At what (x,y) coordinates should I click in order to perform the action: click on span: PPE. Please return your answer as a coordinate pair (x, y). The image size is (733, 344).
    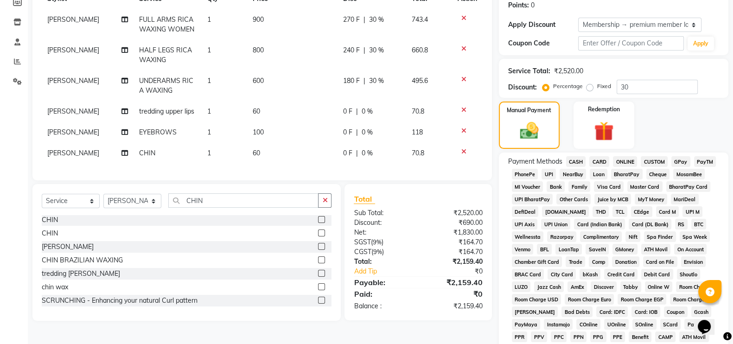
    Looking at the image, I should click on (617, 337).